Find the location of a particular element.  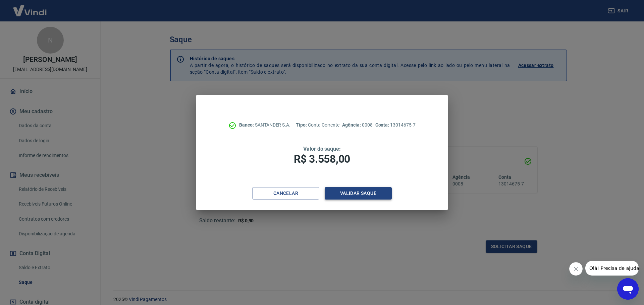

p: 0008 is located at coordinates (357, 125).